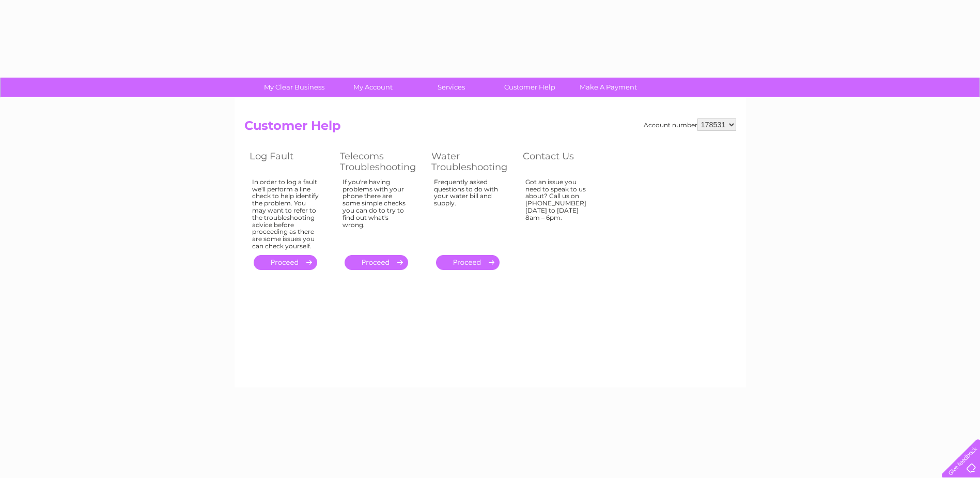 The image size is (980, 478). Describe the element at coordinates (451, 87) in the screenshot. I see `a: Services` at that location.